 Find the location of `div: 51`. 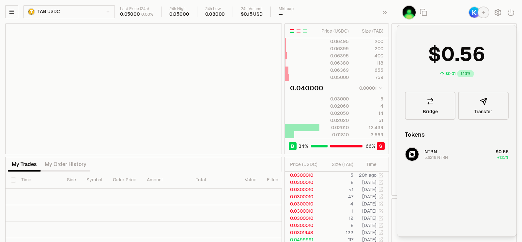

div: 51 is located at coordinates (369, 120).